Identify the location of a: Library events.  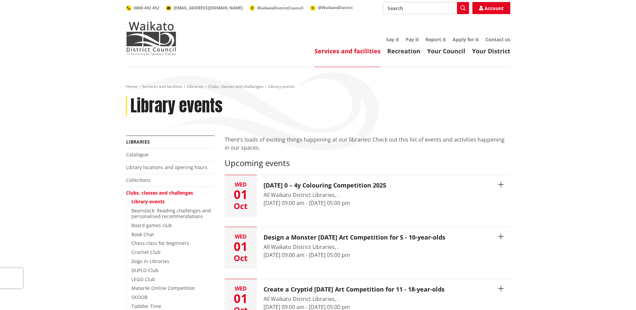
(148, 201).